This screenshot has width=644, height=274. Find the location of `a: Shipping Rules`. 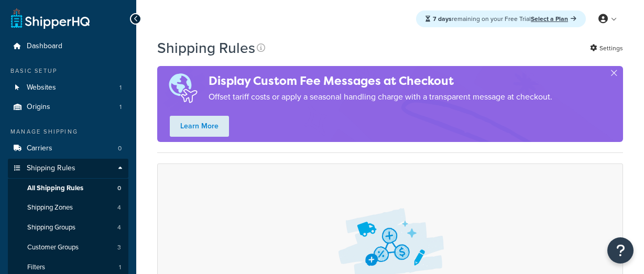

a: Shipping Rules is located at coordinates (68, 168).